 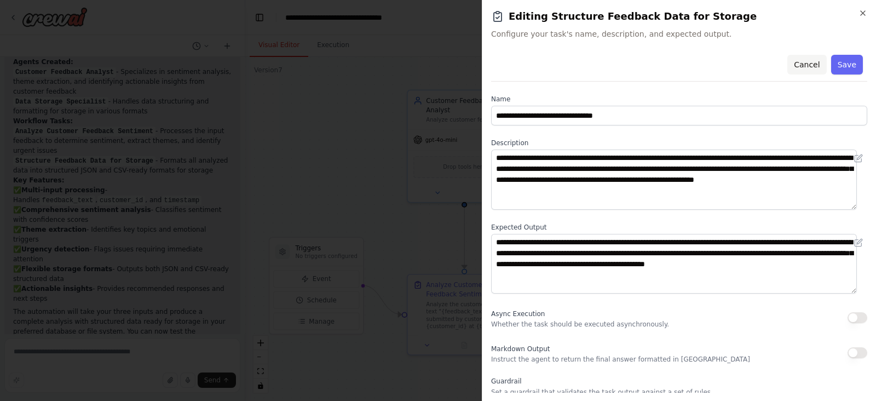 What do you see at coordinates (806, 65) in the screenshot?
I see `button: Cancel` at bounding box center [806, 65].